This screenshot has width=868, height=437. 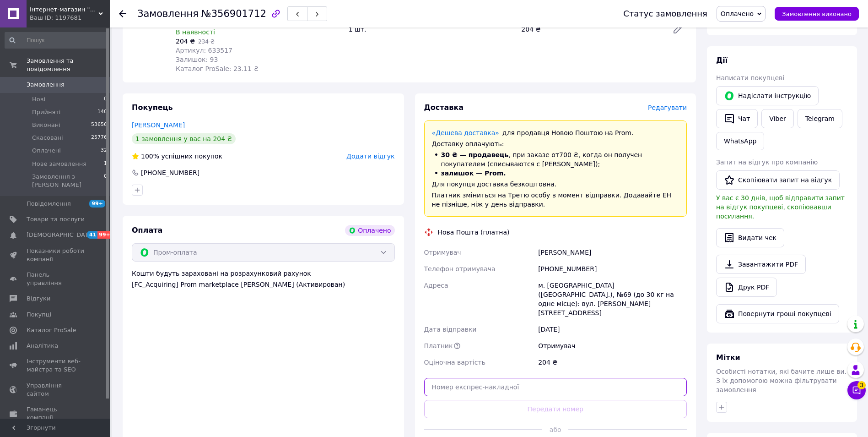 I want to click on div: Оплачено, so click(x=369, y=230).